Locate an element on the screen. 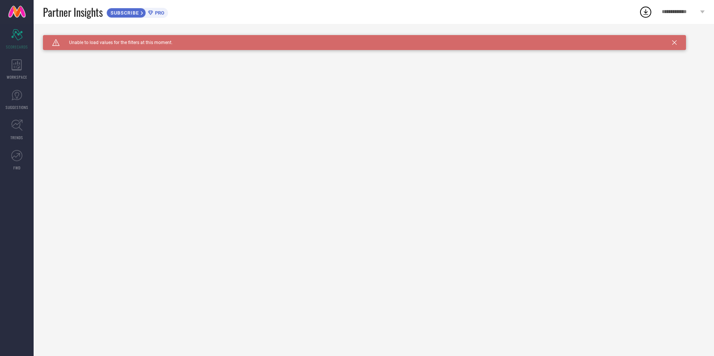  span: SUGGESTIONS is located at coordinates (17, 107).